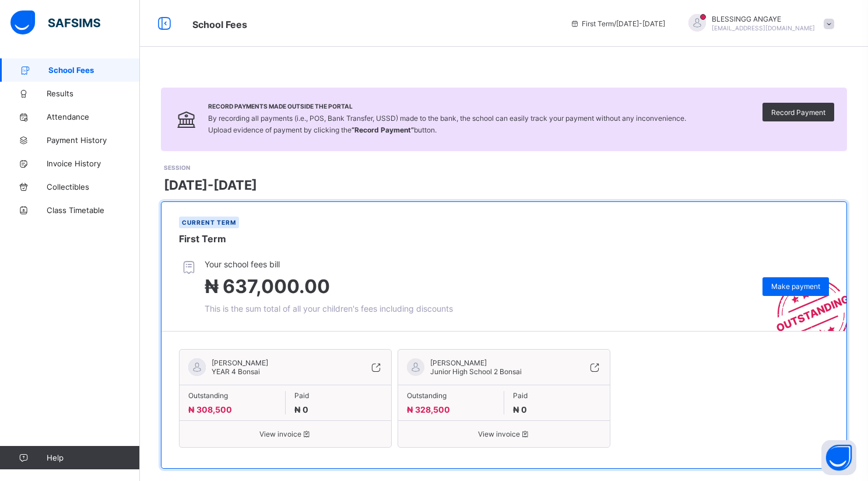 This screenshot has width=868, height=481. Describe the element at coordinates (759, 23) in the screenshot. I see `div: BLESSINGGANGAYE` at that location.